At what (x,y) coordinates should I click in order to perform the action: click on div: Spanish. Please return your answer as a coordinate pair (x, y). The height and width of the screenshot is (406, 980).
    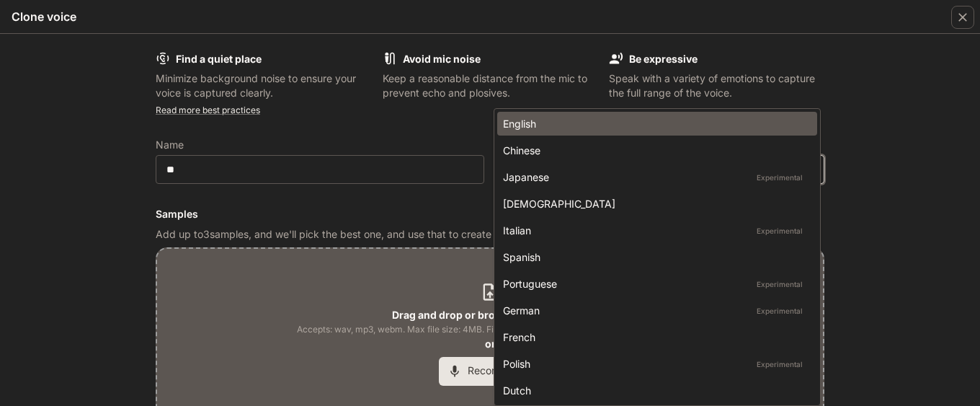
    Looking at the image, I should click on (654, 257).